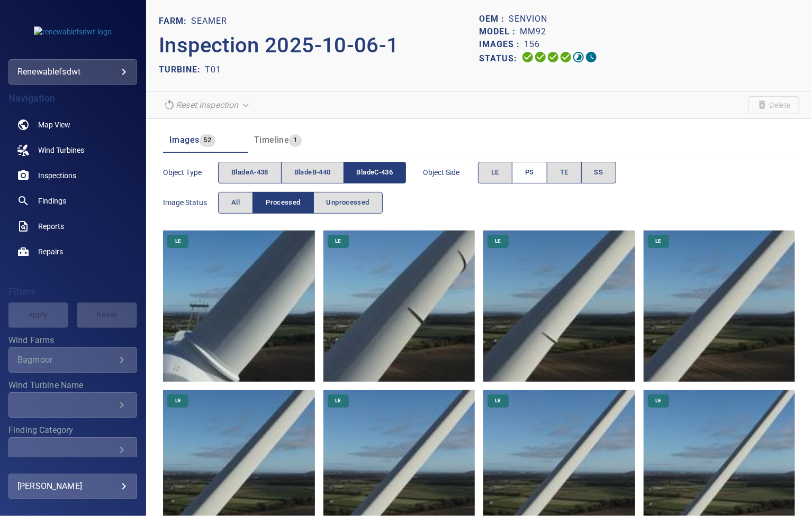 This screenshot has height=516, width=812. What do you see at coordinates (564, 172) in the screenshot?
I see `button: TE` at bounding box center [564, 172].